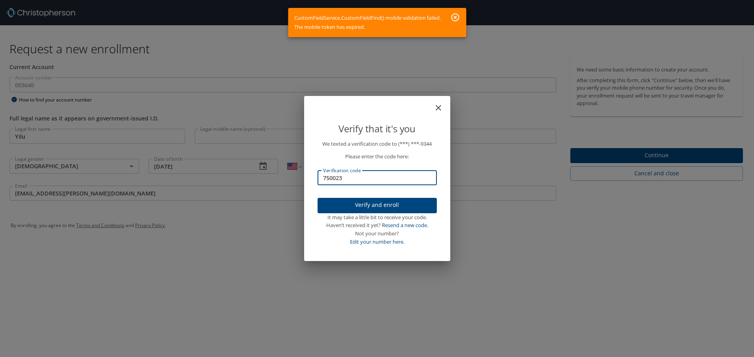 The image size is (754, 357). I want to click on a: Resend a new code., so click(405, 225).